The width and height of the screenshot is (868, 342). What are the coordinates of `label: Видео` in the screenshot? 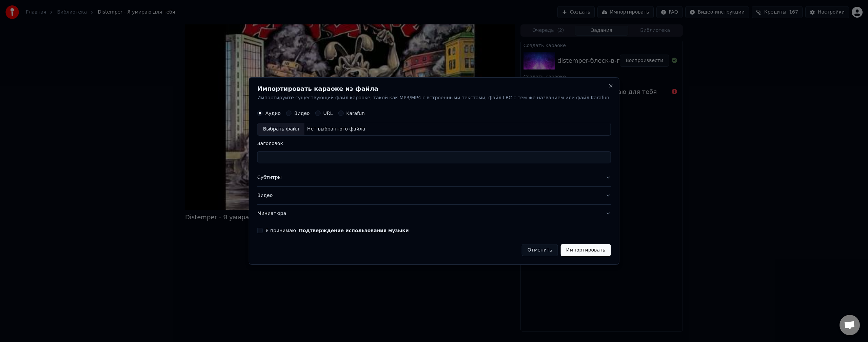 It's located at (302, 113).